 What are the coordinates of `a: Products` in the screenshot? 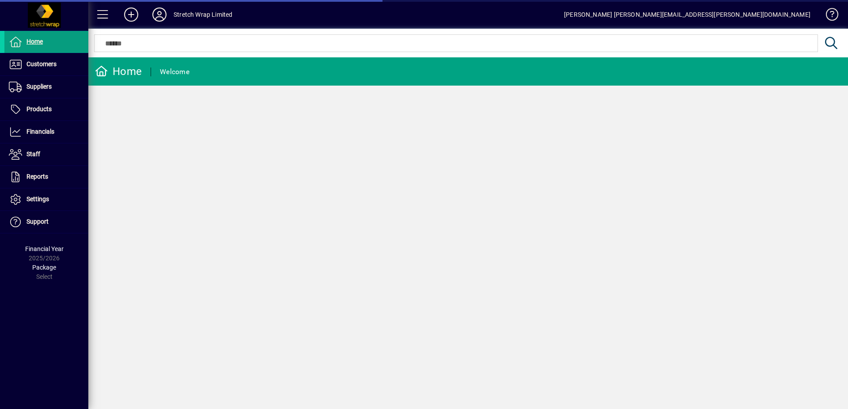 It's located at (46, 109).